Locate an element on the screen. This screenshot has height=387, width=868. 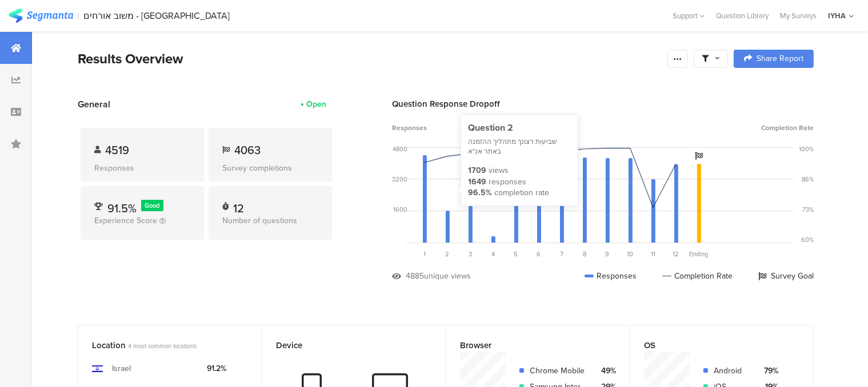
span: Experience Score is located at coordinates (125, 221).